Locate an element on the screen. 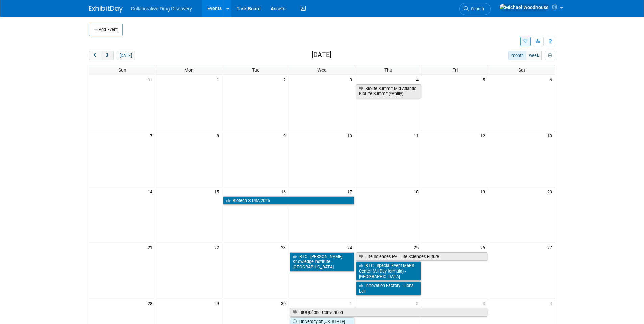 The image size is (644, 324). span: 25 is located at coordinates (417, 247).